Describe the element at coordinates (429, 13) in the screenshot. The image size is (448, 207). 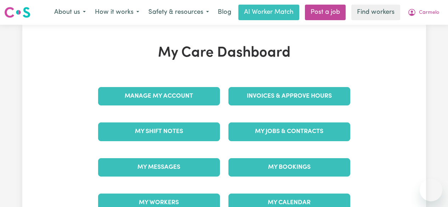
I see `span: Carmelo` at that location.